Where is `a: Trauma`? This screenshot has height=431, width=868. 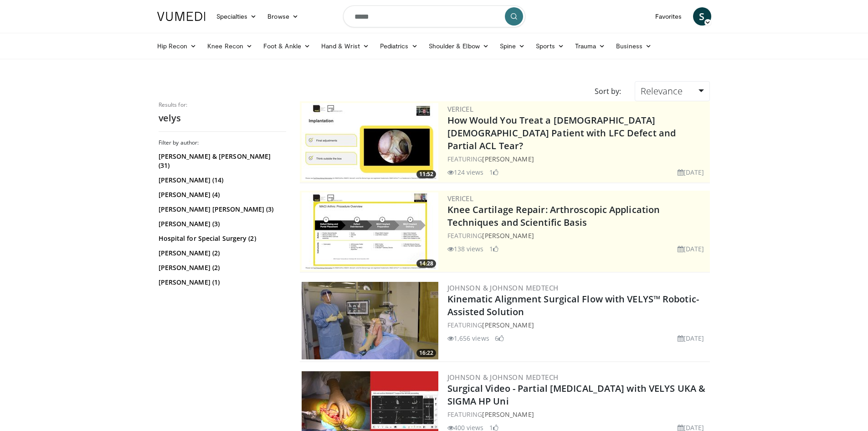 a: Trauma is located at coordinates (590, 46).